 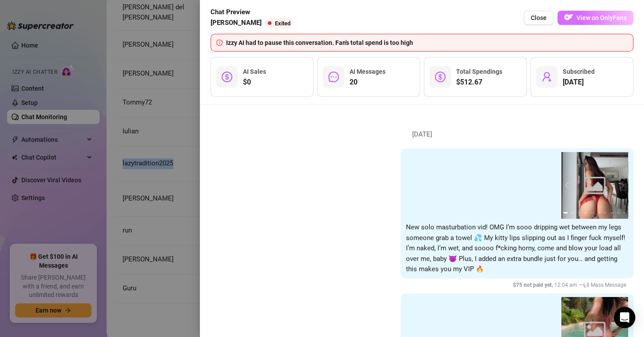 I want to click on span: user-add, so click(x=547, y=77).